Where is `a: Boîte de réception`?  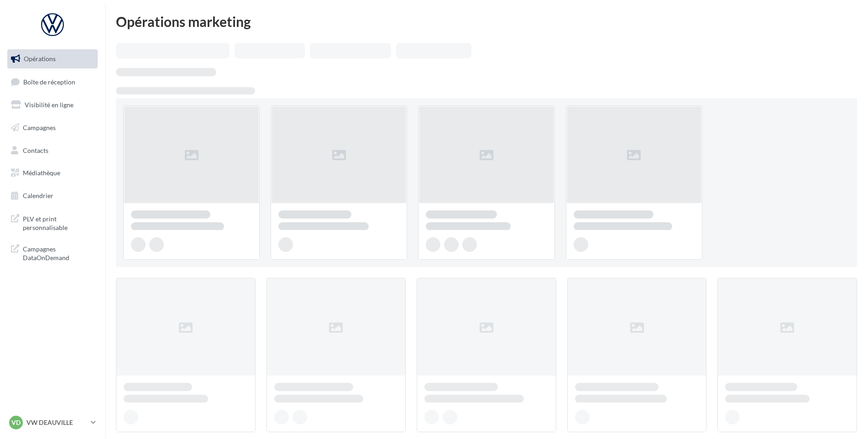 a: Boîte de réception is located at coordinates (52, 81).